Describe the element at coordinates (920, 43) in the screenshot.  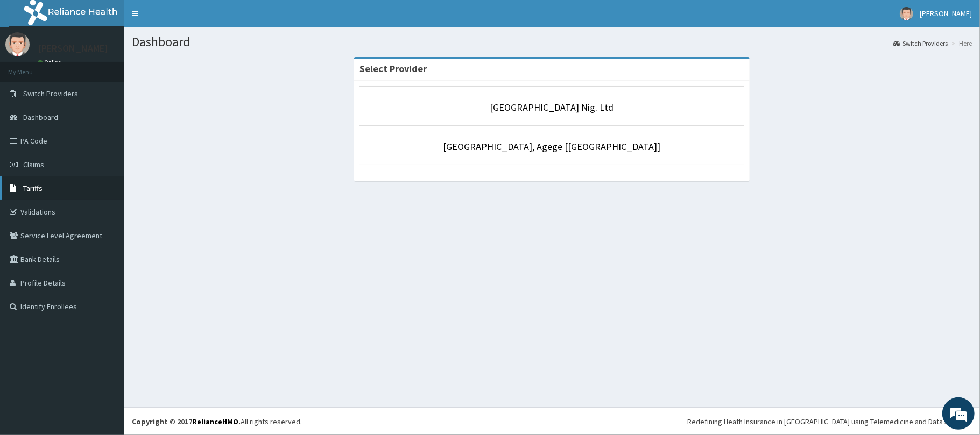
I see `a: Switch Providers` at that location.